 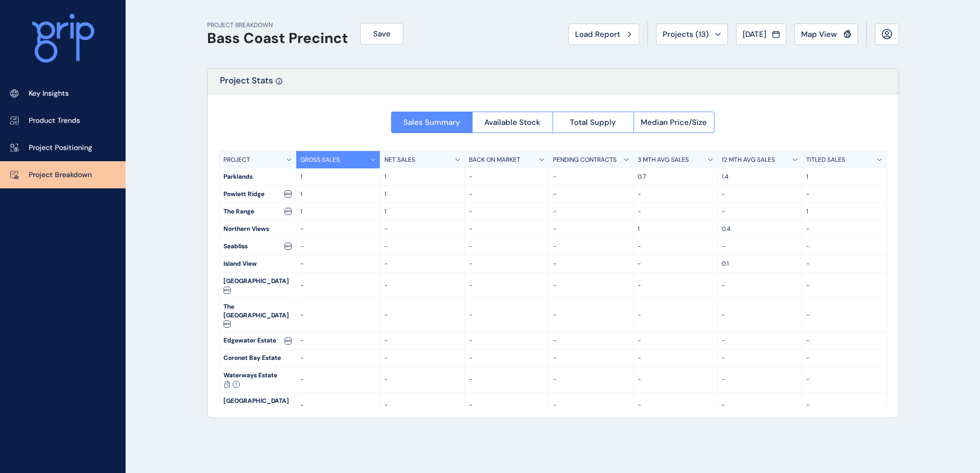 What do you see at coordinates (54, 121) in the screenshot?
I see `p: Product Trends` at bounding box center [54, 121].